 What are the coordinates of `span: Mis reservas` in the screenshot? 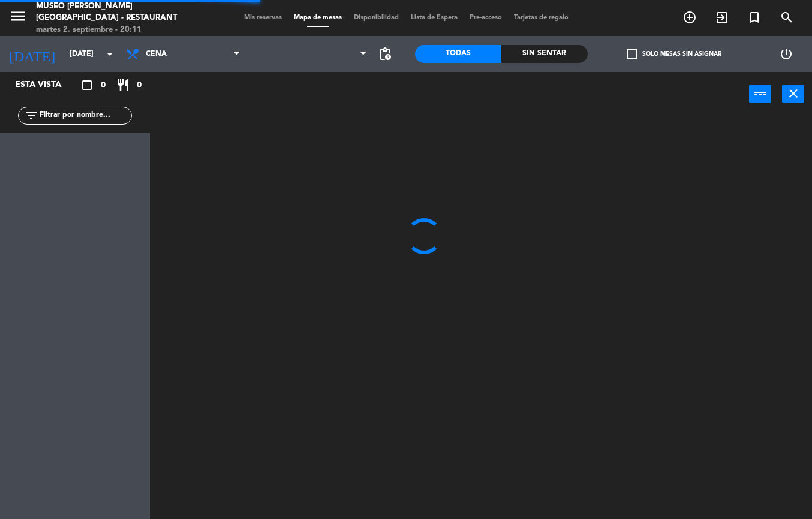 It's located at (262, 17).